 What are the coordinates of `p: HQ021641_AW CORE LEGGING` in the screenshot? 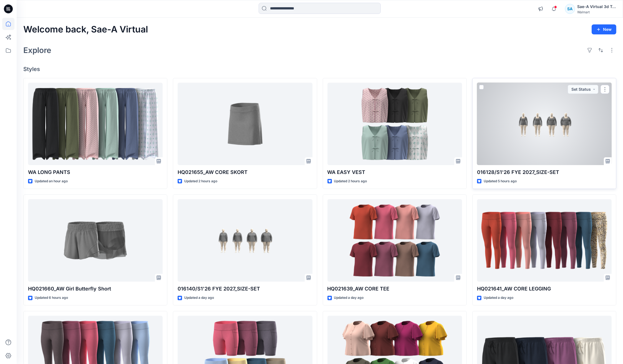 It's located at (544, 289).